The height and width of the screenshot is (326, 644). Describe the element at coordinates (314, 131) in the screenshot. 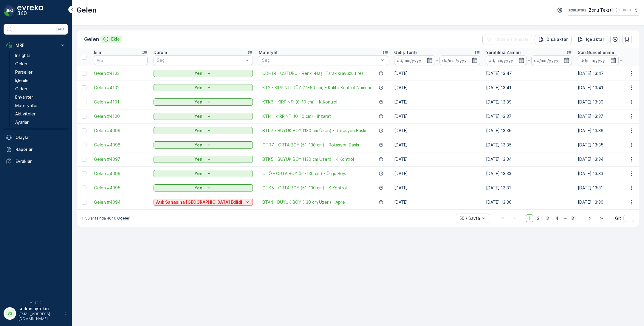

I see `span: BTR7 - BÜYÜK BOY (130 cm Üzeri) - Rotasyon Baskı` at that location.